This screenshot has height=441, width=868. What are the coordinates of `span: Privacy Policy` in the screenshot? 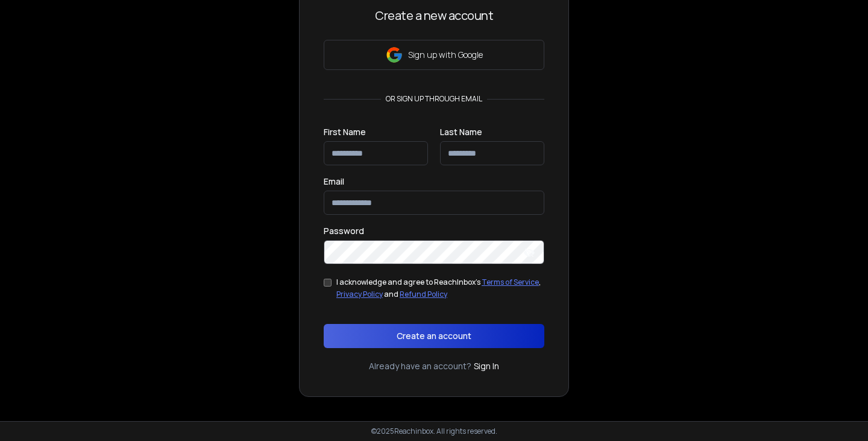 It's located at (360, 294).